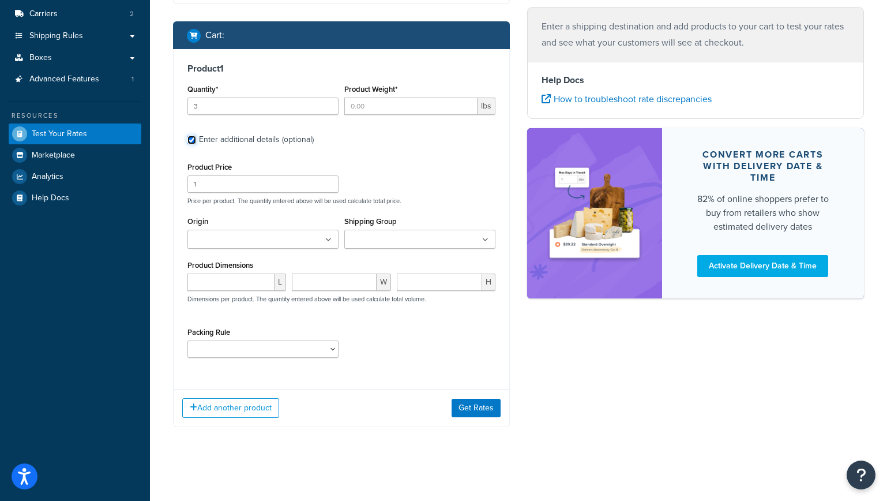 This screenshot has width=887, height=501. I want to click on li: Shipping Rules, so click(75, 36).